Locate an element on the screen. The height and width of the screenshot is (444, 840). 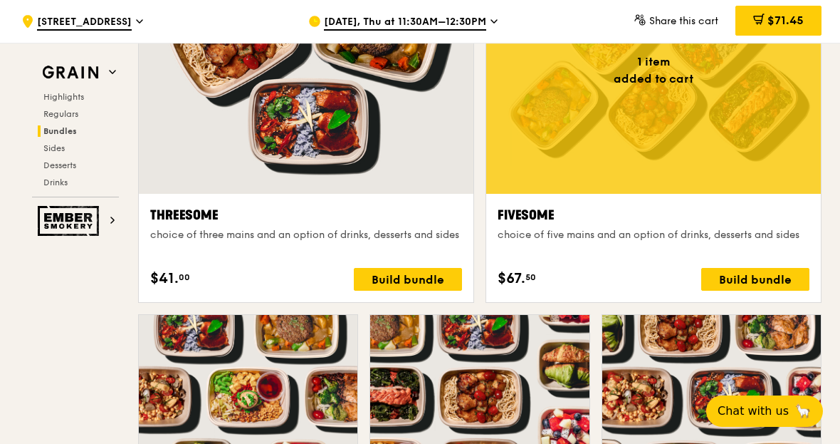
span: Share this cart is located at coordinates (684, 21).